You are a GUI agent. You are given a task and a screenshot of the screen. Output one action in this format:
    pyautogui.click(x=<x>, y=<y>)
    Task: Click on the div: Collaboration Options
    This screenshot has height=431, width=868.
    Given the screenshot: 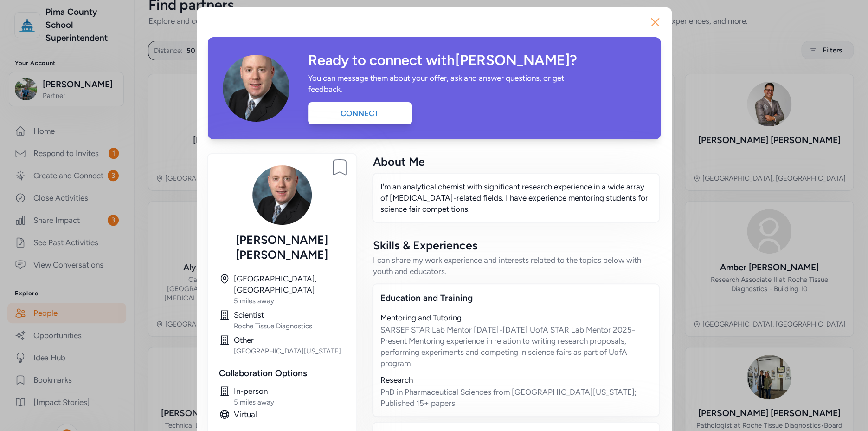 What is the action you would take?
    pyautogui.click(x=282, y=373)
    